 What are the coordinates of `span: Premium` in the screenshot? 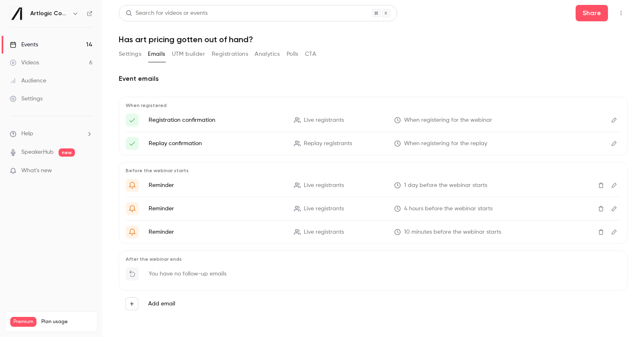 It's located at (23, 321).